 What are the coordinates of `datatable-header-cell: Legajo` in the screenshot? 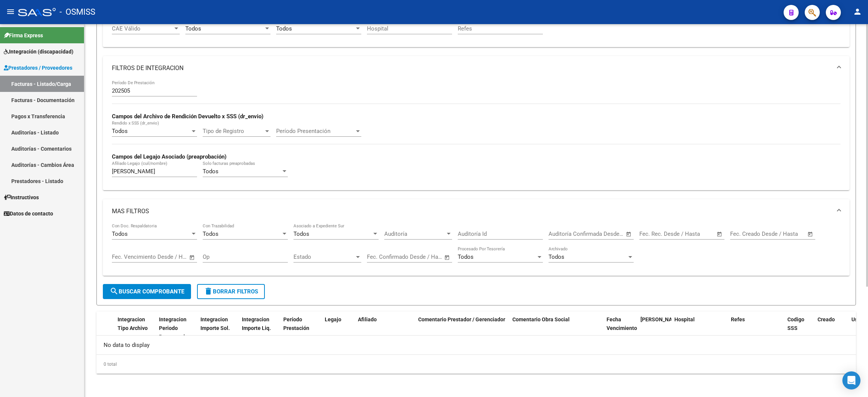 It's located at (333, 328).